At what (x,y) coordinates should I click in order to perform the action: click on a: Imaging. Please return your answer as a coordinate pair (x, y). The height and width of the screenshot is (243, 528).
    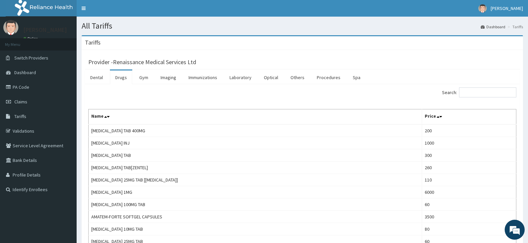
    Looking at the image, I should click on (168, 78).